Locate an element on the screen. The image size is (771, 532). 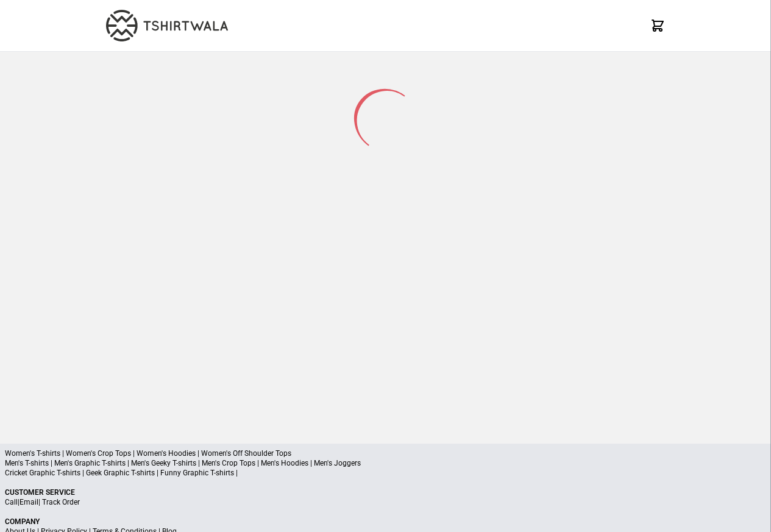
img: TW-LOGO-400-104.png is located at coordinates (167, 26).